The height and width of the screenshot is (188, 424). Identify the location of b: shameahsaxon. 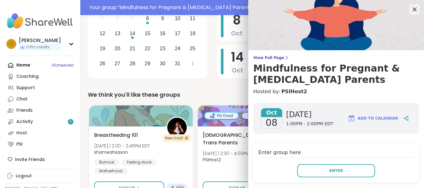
(111, 152).